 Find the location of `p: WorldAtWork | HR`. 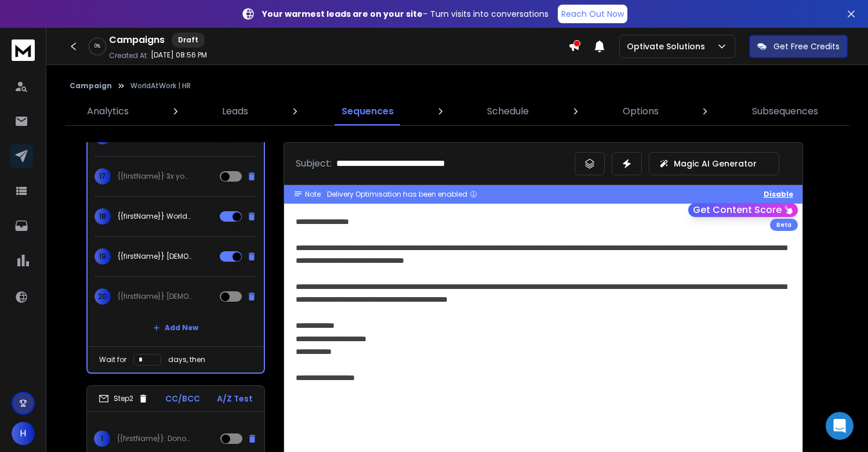

p: WorldAtWork | HR is located at coordinates (161, 85).